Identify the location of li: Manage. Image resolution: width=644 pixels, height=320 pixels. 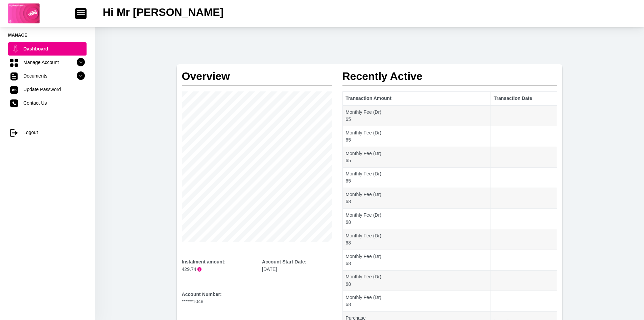
(47, 35).